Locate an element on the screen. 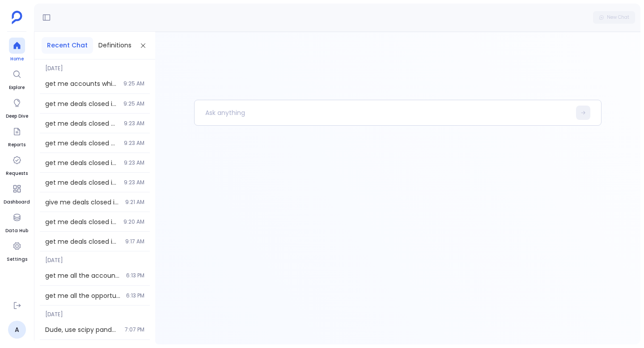  span: get me all the accounts created in last quarter is located at coordinates (82, 275).